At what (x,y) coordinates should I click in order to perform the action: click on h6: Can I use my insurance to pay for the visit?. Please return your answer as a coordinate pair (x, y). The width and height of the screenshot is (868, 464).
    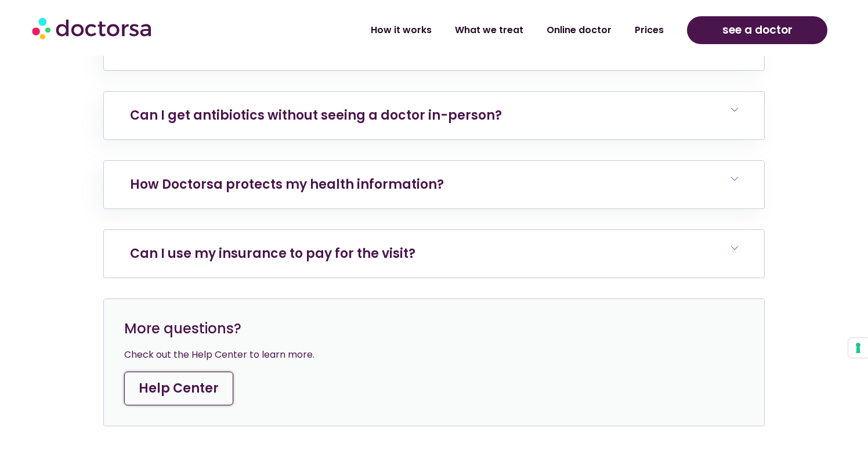
    Looking at the image, I should click on (434, 253).